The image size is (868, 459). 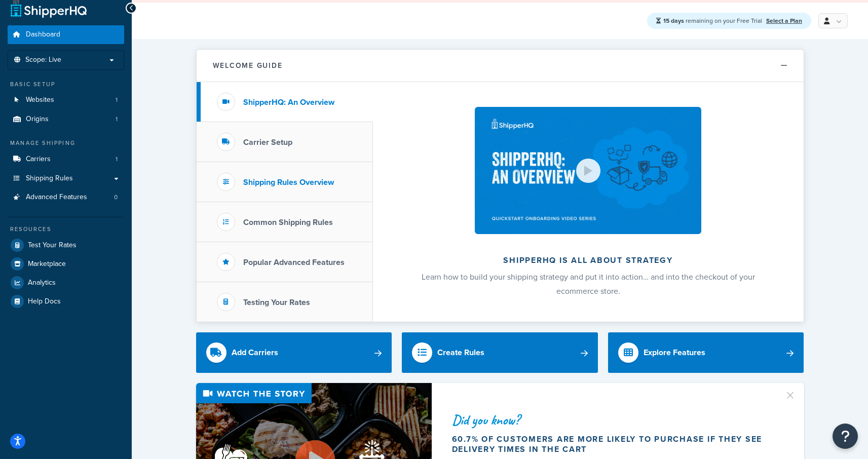 I want to click on li: Analytics, so click(x=66, y=282).